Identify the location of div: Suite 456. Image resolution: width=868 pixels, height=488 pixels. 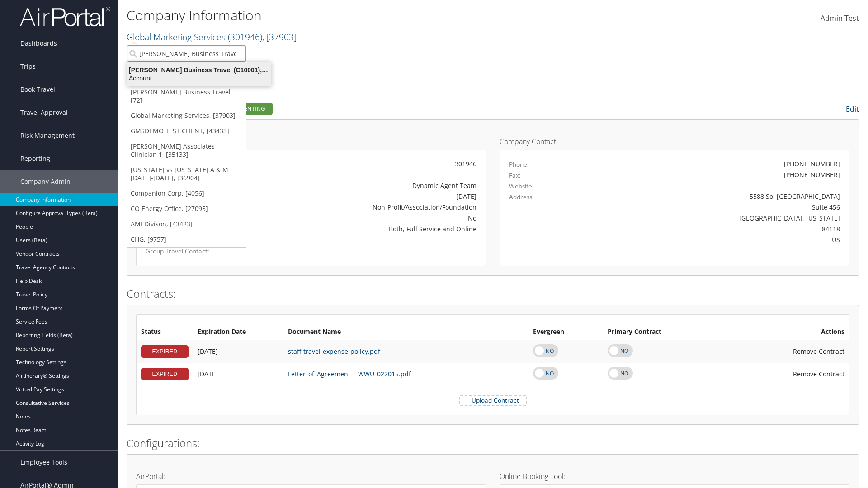
(718, 207).